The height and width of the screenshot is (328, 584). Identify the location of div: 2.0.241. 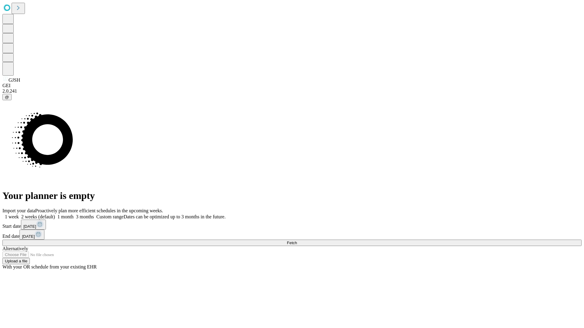
(292, 91).